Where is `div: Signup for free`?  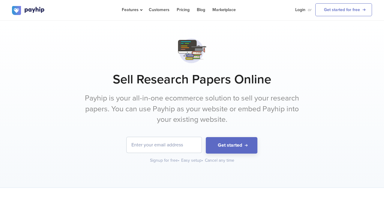
div: Signup for free is located at coordinates (165, 161).